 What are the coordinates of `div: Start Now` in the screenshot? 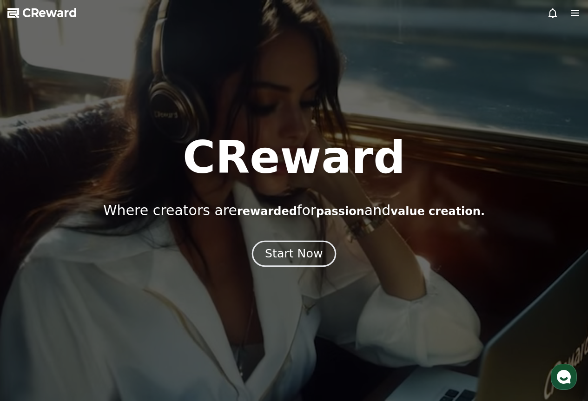 It's located at (294, 254).